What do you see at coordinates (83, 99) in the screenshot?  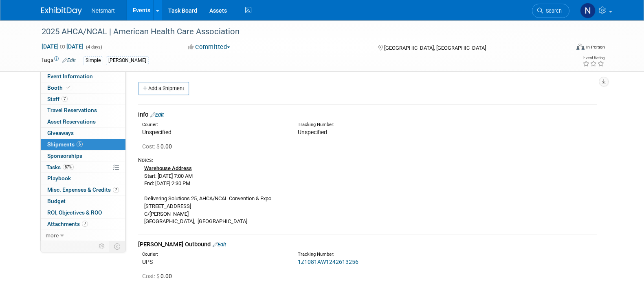 I see `a: Staff7` at bounding box center [83, 99].